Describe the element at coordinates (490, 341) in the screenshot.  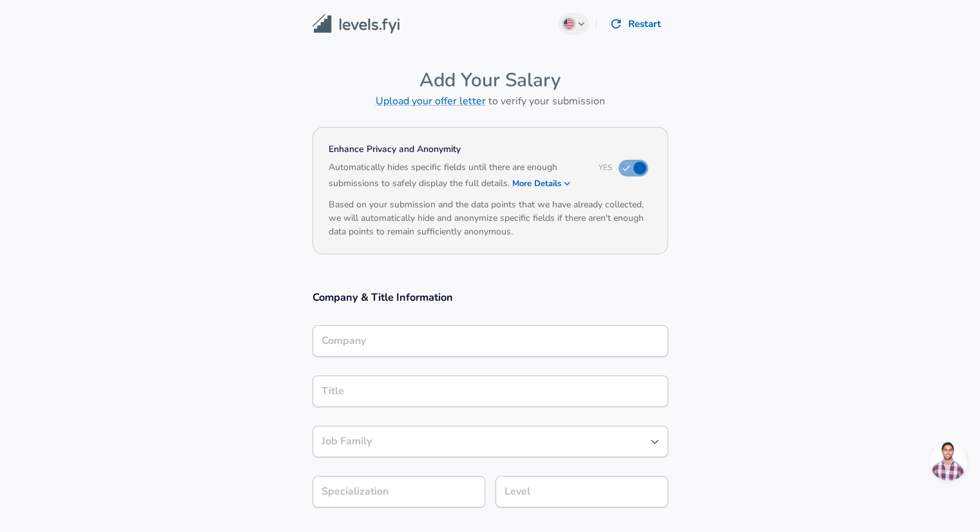
I see `input: Google` at that location.